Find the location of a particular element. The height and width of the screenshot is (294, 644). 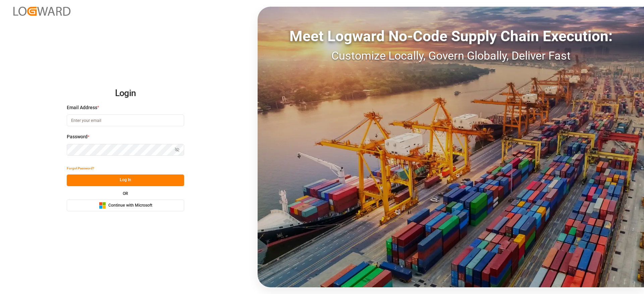

input: Enter your email is located at coordinates (126, 120).